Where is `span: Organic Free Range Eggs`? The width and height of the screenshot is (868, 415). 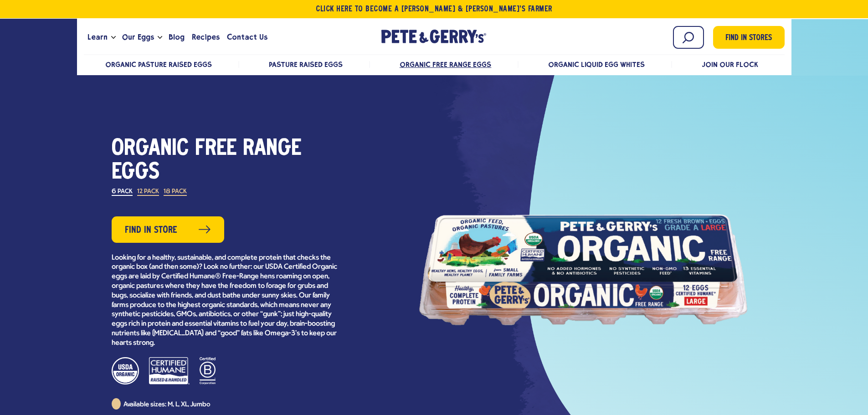
span: Organic Free Range Eggs is located at coordinates (445, 64).